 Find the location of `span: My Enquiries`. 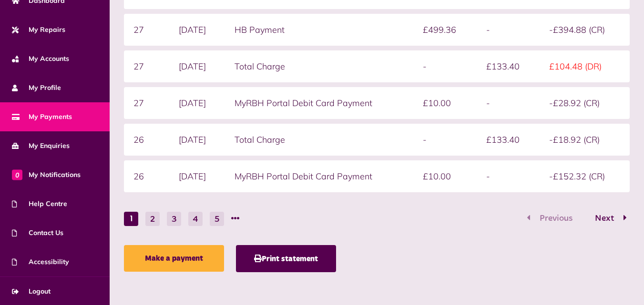

span: My Enquiries is located at coordinates (41, 146).